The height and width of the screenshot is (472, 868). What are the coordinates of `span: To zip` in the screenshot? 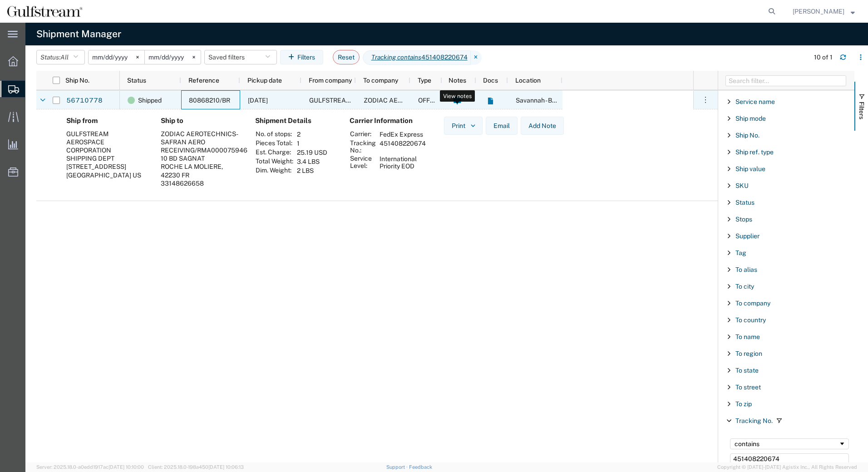 It's located at (744, 404).